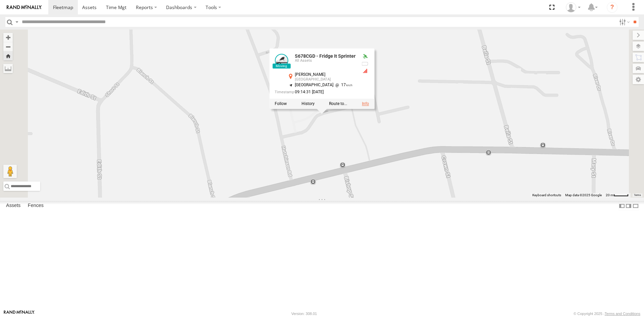 The height and width of the screenshot is (317, 644). What do you see at coordinates (19, 314) in the screenshot?
I see `a: Visit our Website` at bounding box center [19, 314].